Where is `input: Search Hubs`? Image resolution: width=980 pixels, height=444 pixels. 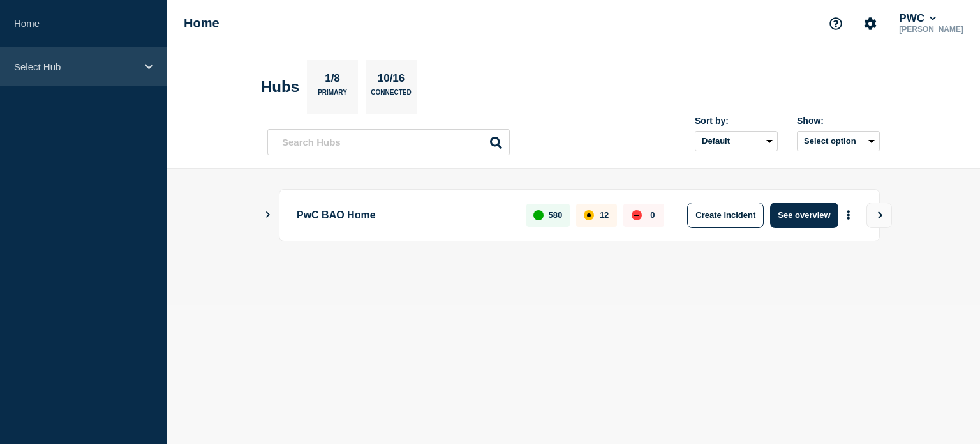
input: Search Hubs is located at coordinates (389, 142).